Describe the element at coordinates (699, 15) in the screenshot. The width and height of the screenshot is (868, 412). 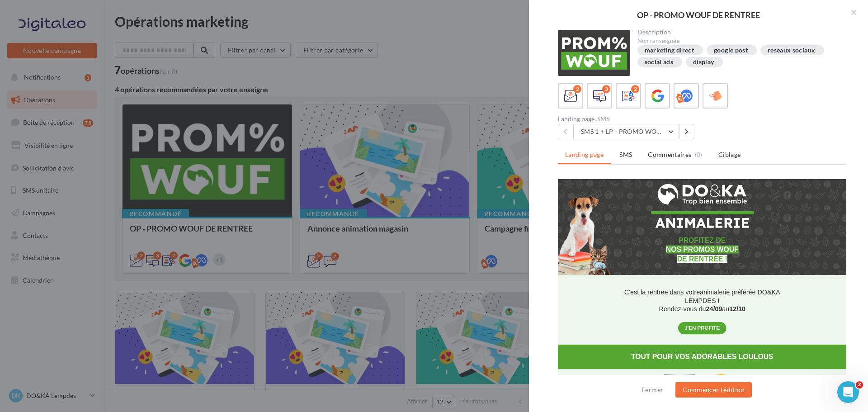
I see `div: OP - PROMO WOUF DE RENTREE` at that location.